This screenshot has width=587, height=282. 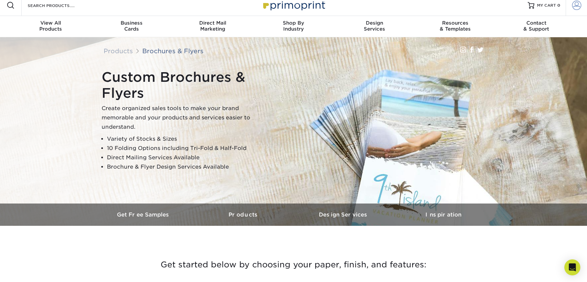 I want to click on h3: Products, so click(x=243, y=215).